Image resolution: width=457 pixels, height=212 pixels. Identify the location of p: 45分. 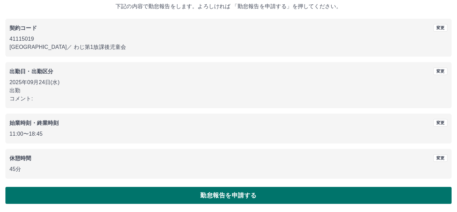
(228, 169).